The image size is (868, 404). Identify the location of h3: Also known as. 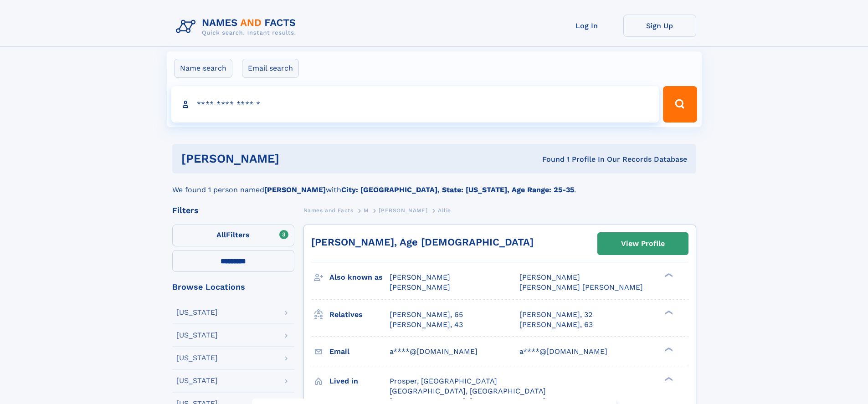
(359, 277).